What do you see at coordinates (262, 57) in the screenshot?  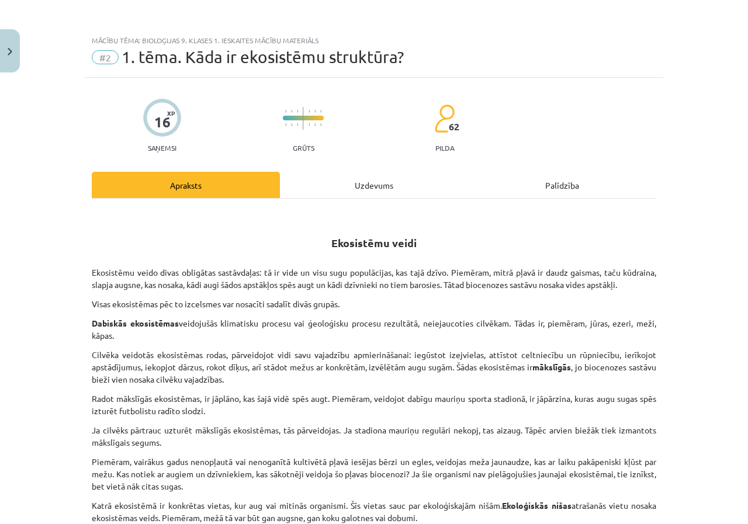 I see `span: 1. tēma. Kāda ir ekosistēmu struktūra?` at bounding box center [262, 57].